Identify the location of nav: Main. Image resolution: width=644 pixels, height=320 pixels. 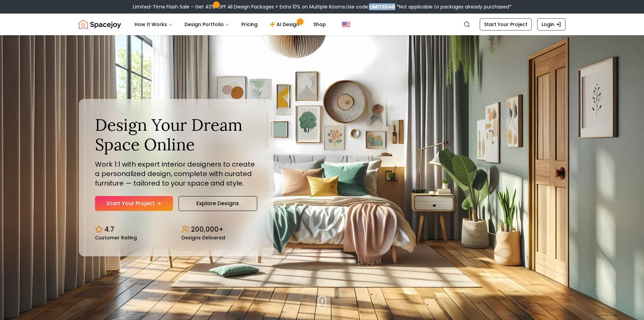
(230, 24).